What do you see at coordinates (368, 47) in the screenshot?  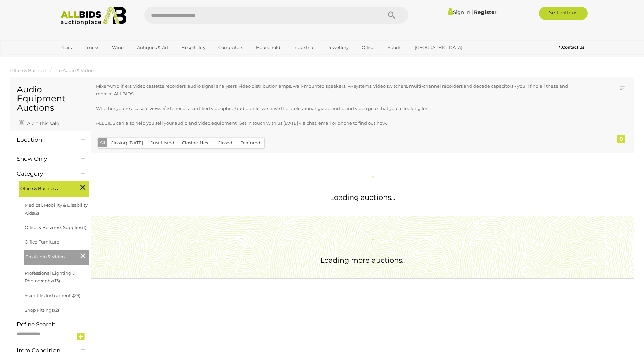 I see `a: Office` at bounding box center [368, 47].